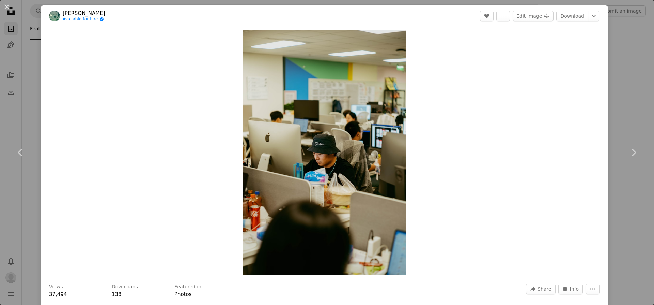 Image resolution: width=654 pixels, height=305 pixels. What do you see at coordinates (571, 289) in the screenshot?
I see `button: Stats about this image` at bounding box center [571, 289].